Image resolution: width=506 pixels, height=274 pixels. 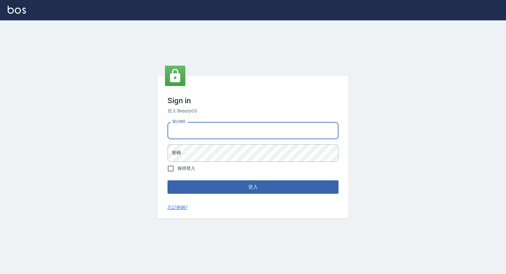 What do you see at coordinates (17, 10) in the screenshot?
I see `img: Logo` at bounding box center [17, 10].